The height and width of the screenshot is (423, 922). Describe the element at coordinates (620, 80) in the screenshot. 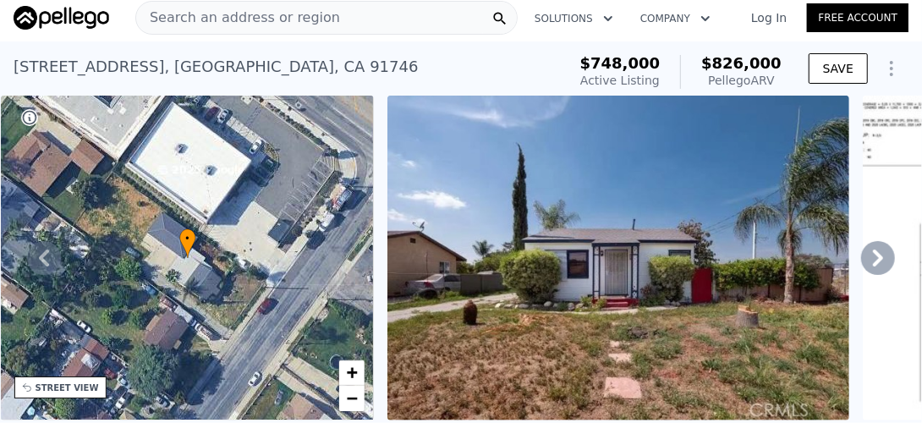

I see `span: Active Listing` at that location.